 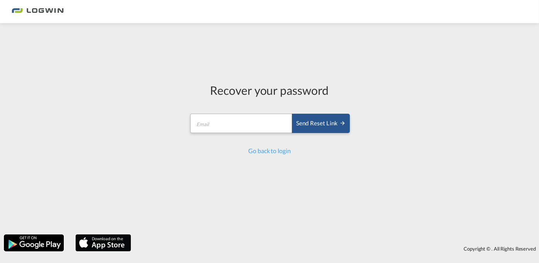 I want to click on img: bc73a0e0d8c111efacd525e4c8ad7d32.png, so click(x=38, y=12).